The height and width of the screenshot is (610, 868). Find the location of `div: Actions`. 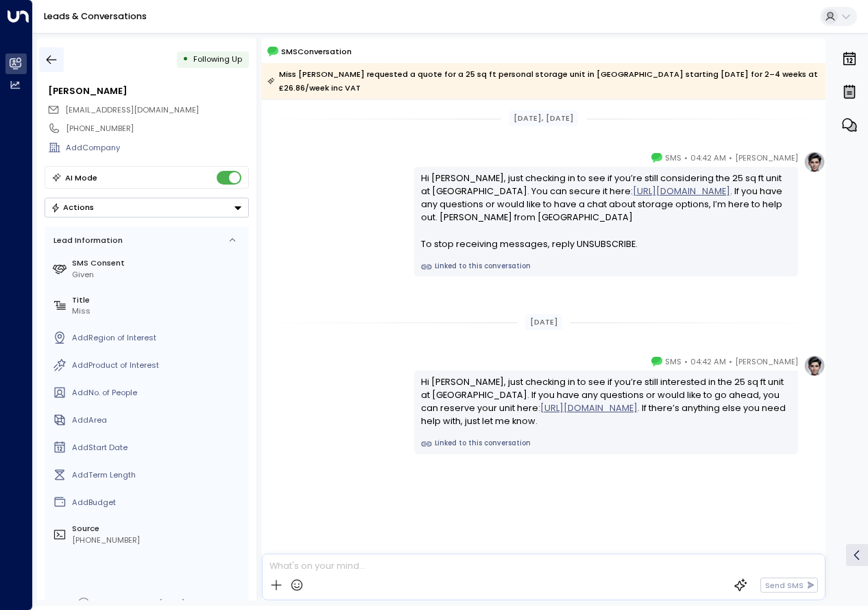

div: Actions is located at coordinates (72, 207).